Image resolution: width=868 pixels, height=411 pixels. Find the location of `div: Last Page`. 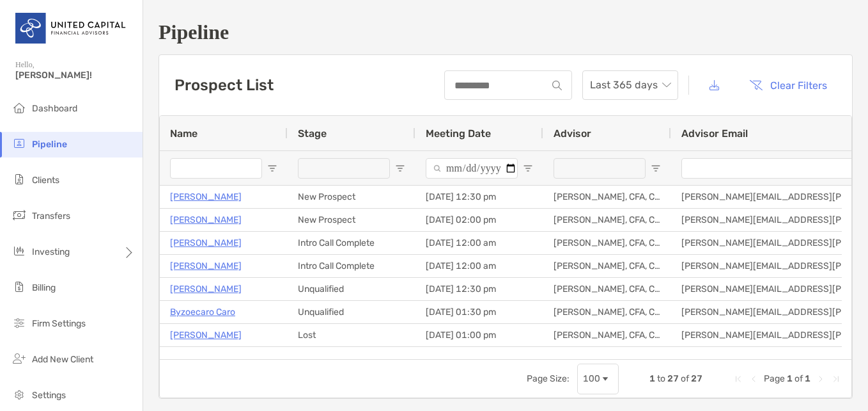

div: Last Page is located at coordinates (836, 379).